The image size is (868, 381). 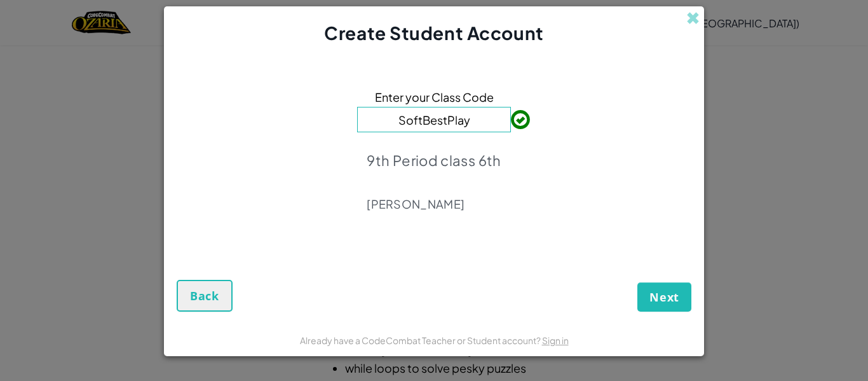 What do you see at coordinates (664, 297) in the screenshot?
I see `button: Next` at bounding box center [664, 297].